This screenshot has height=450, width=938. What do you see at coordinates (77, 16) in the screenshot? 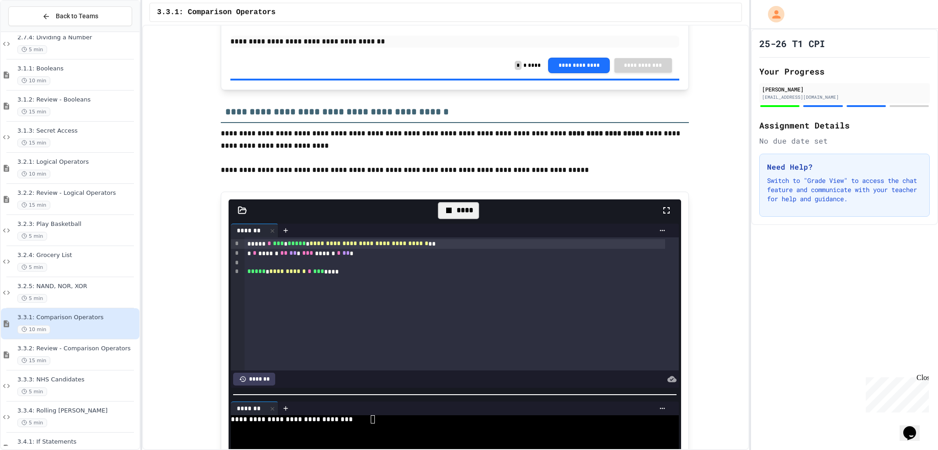
I see `span: Back to Teams` at bounding box center [77, 16].